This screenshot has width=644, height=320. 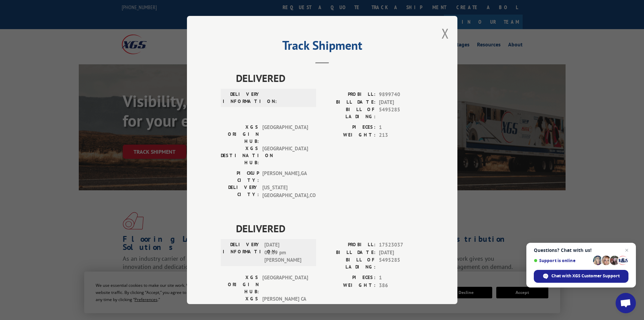 I want to click on span: Questions? Chat with us!, so click(x=581, y=250).